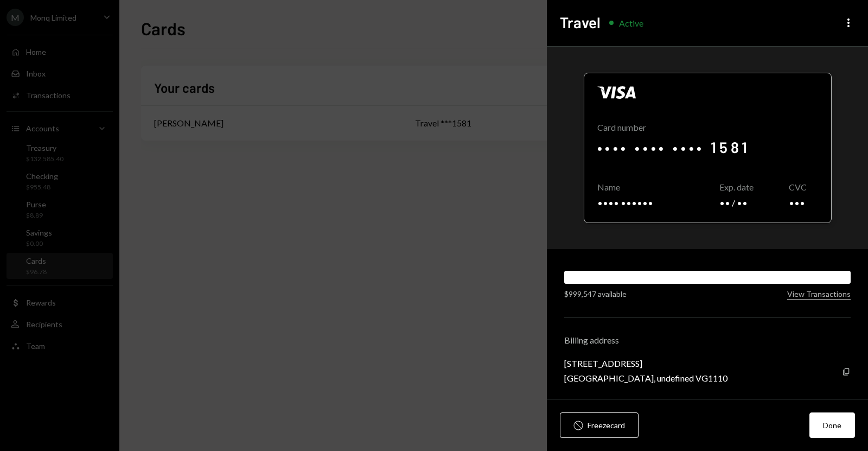 This screenshot has width=868, height=451. Describe the element at coordinates (606, 425) in the screenshot. I see `div: Freeze card` at that location.